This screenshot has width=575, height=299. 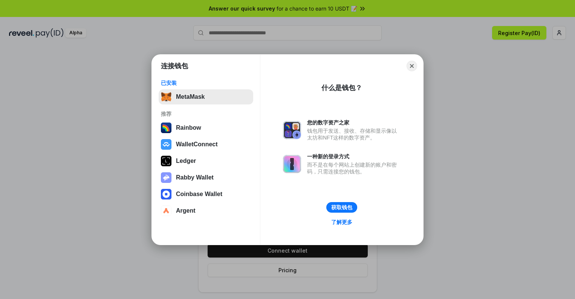 I want to click on button: Argent, so click(x=206, y=211).